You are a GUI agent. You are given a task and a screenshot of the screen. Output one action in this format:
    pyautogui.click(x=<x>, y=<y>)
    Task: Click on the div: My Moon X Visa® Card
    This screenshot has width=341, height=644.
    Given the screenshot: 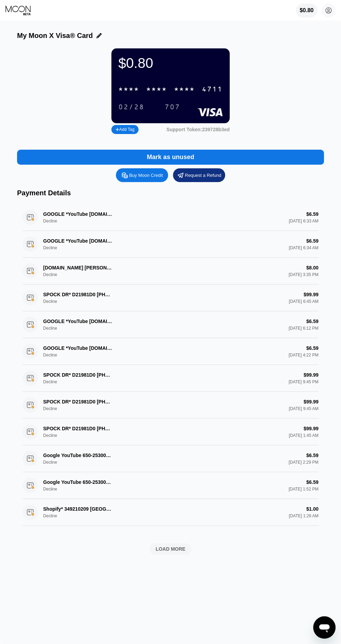 What is the action you would take?
    pyautogui.click(x=55, y=36)
    